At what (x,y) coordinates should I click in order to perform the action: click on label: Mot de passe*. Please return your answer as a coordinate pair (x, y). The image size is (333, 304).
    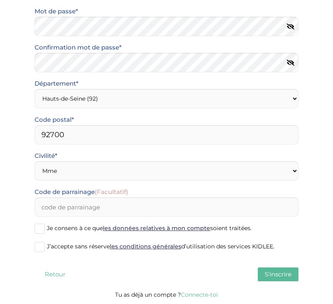
    Looking at the image, I should click on (56, 11).